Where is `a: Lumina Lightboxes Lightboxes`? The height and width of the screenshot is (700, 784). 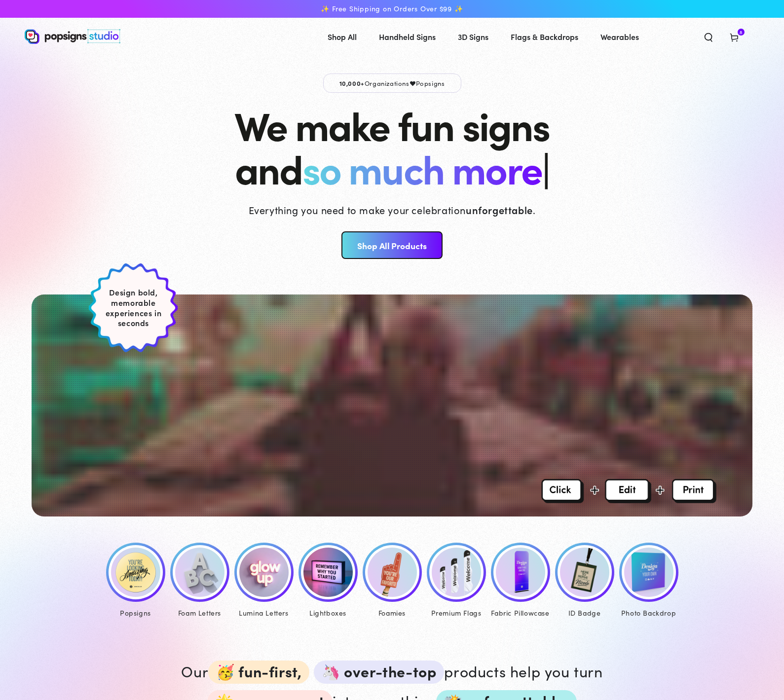
a: Lumina Lightboxes Lightboxes is located at coordinates (328, 581).